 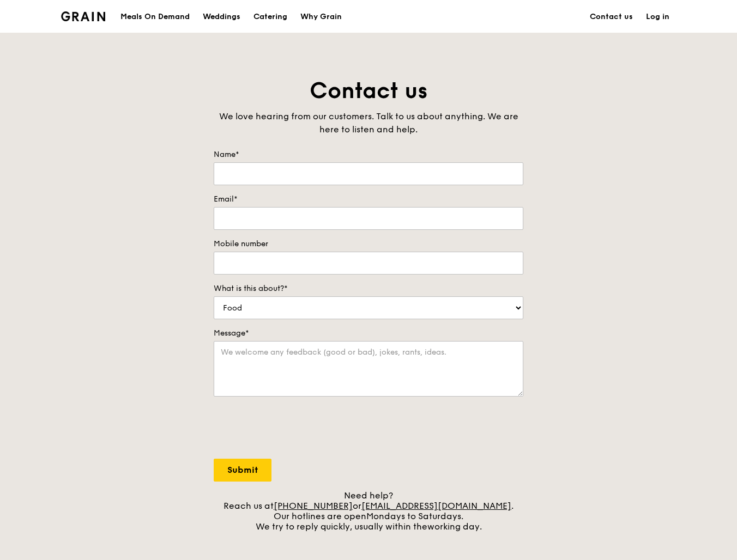 What do you see at coordinates (657, 17) in the screenshot?
I see `a: Log in` at bounding box center [657, 17].